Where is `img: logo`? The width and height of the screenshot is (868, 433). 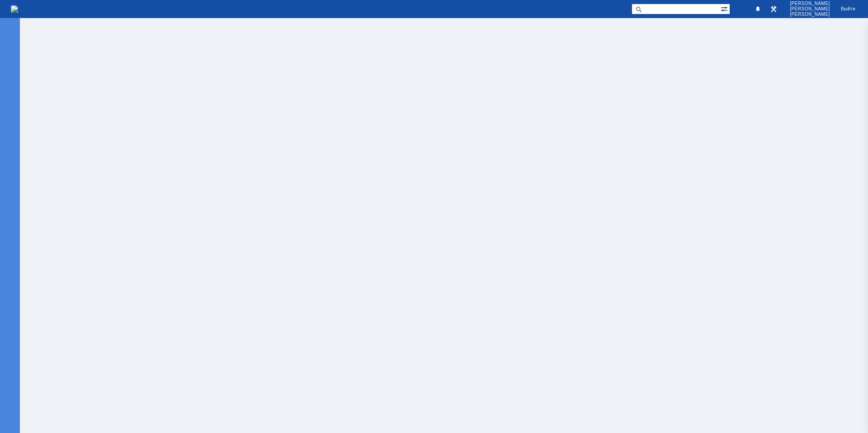
img: logo is located at coordinates (15, 9).